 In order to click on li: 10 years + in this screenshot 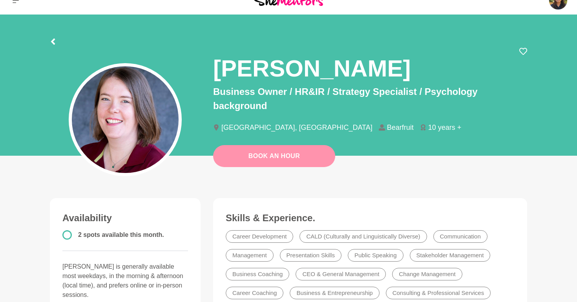, I will do `click(444, 127)`.